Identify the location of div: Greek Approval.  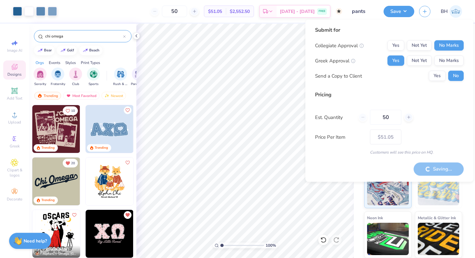
(335, 60).